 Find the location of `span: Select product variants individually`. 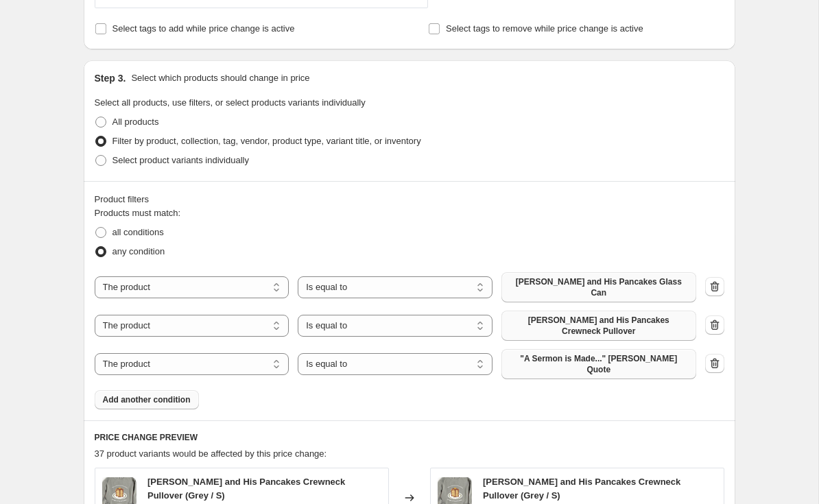

span: Select product variants individually is located at coordinates (180, 159).